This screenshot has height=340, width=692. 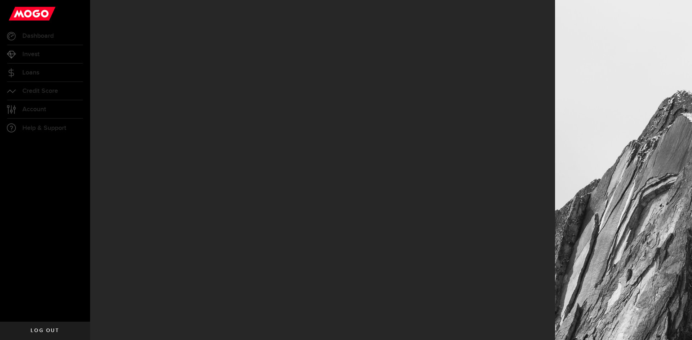 I want to click on span: Loans, so click(x=31, y=73).